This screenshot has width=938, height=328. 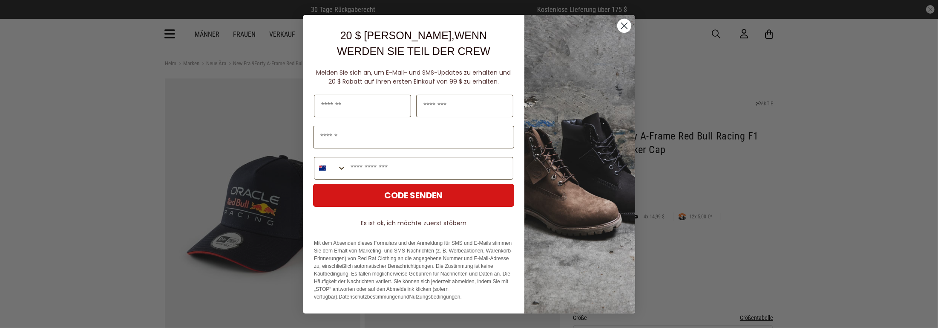 What do you see at coordinates (405, 297) in the screenshot?
I see `font: und` at bounding box center [405, 297].